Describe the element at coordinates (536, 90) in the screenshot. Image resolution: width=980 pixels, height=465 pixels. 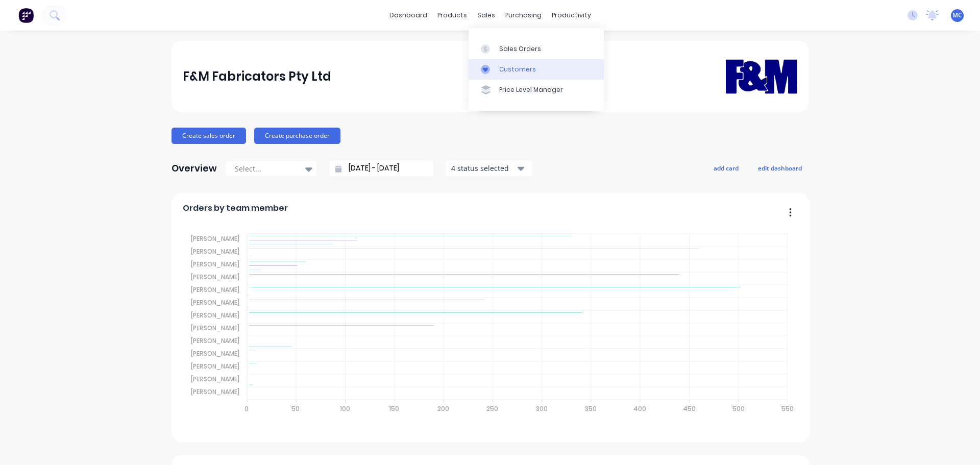
I see `a: Price Level Manager` at that location.